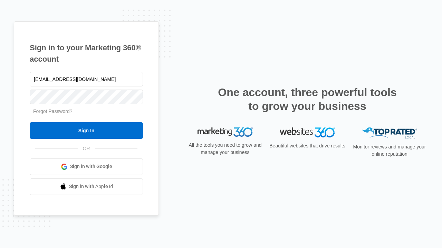  I want to click on input: Sign In, so click(86, 131).